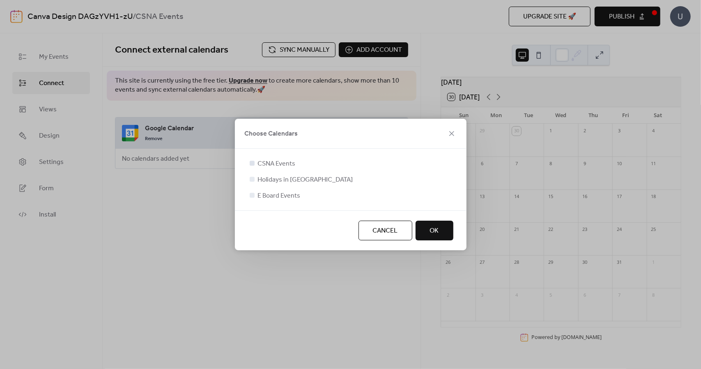  What do you see at coordinates (434, 231) in the screenshot?
I see `span: OK` at bounding box center [434, 231].